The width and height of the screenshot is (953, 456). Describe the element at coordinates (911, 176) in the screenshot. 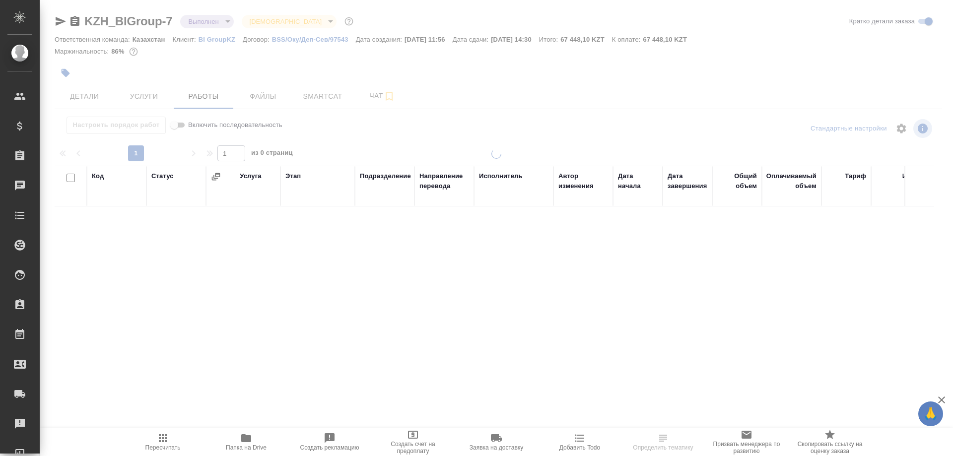

I see `div: Итого` at that location.